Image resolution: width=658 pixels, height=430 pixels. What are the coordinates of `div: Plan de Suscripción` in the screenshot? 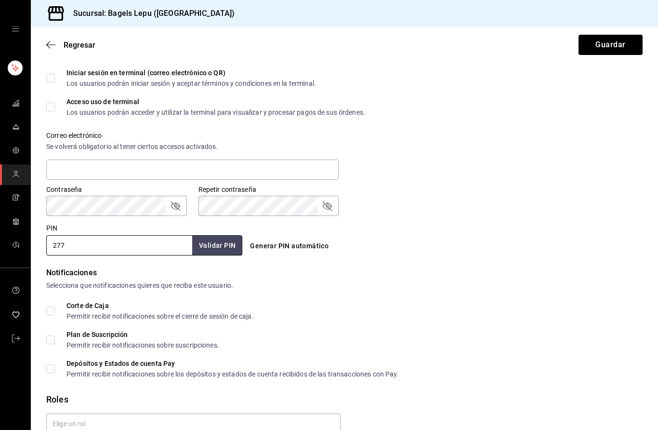 It's located at (143, 334).